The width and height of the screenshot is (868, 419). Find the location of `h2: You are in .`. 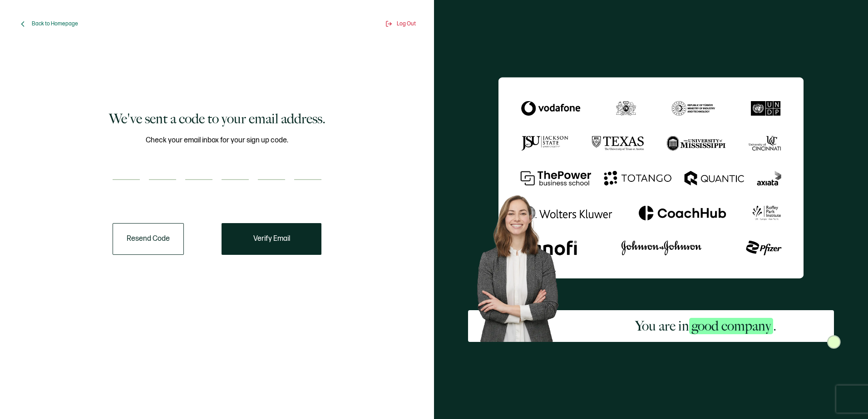

h2: You are in . is located at coordinates (706, 326).